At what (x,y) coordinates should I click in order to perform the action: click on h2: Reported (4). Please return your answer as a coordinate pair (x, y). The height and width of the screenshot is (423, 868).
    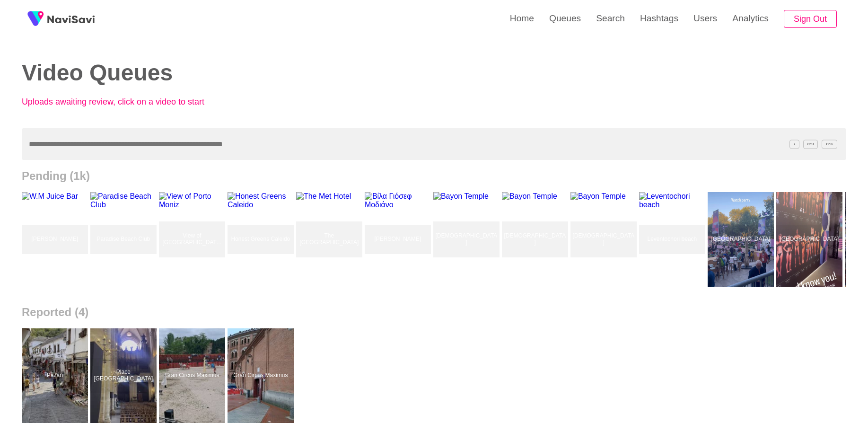
    Looking at the image, I should click on (433, 312).